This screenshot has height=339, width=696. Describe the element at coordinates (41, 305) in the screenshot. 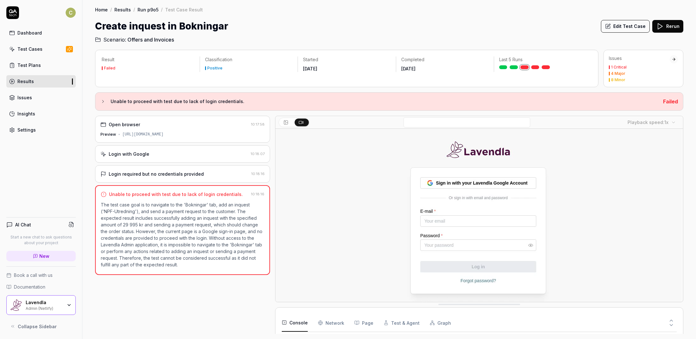

I see `button: Lavendla LogoLavendlaAdmin (Netlify)` at that location.